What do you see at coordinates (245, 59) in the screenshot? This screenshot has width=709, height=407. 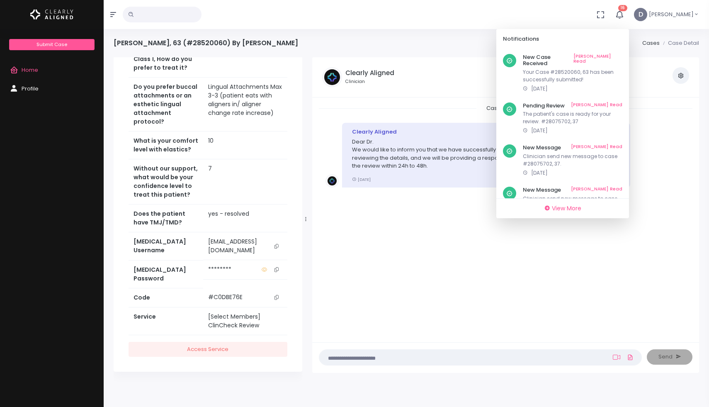 I see `td: N/A - Not fixing to Class 1` at bounding box center [245, 59].